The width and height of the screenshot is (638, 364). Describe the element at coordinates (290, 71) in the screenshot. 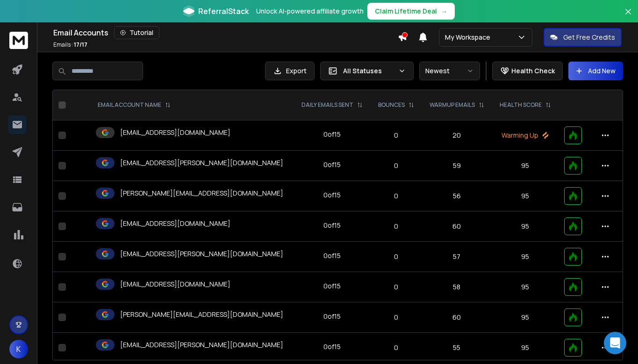

I see `button: Export` at that location.